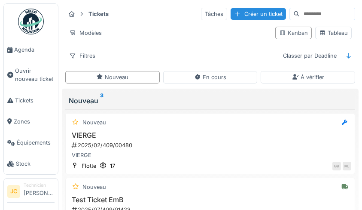  What do you see at coordinates (31, 75) in the screenshot?
I see `a: Ouvrir nouveau ticket` at bounding box center [31, 75].